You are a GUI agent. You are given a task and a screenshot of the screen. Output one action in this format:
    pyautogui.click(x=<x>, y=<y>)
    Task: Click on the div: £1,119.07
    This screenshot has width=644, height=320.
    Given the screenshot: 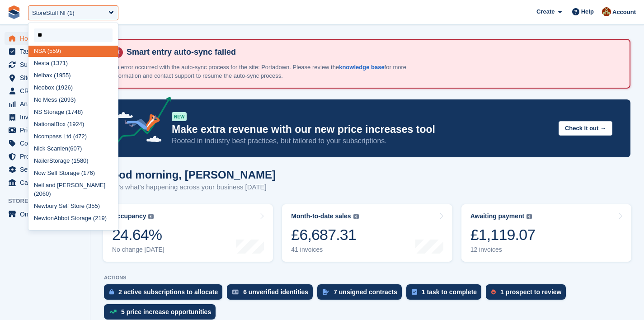 What is the action you would take?
    pyautogui.click(x=503, y=235)
    